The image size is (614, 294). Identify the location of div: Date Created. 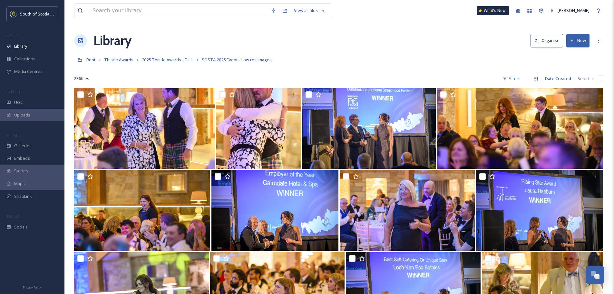
(558, 78).